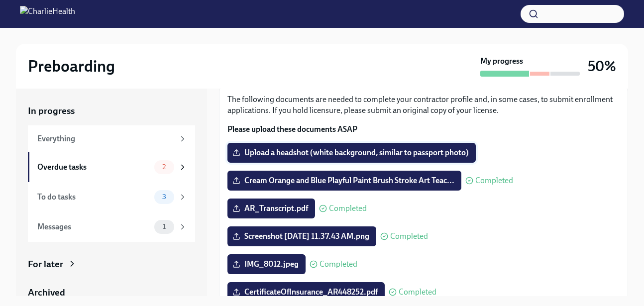 This screenshot has width=644, height=306. Describe the element at coordinates (352, 153) in the screenshot. I see `span: Upload a headshot (white background, similar to passport photo)` at that location.